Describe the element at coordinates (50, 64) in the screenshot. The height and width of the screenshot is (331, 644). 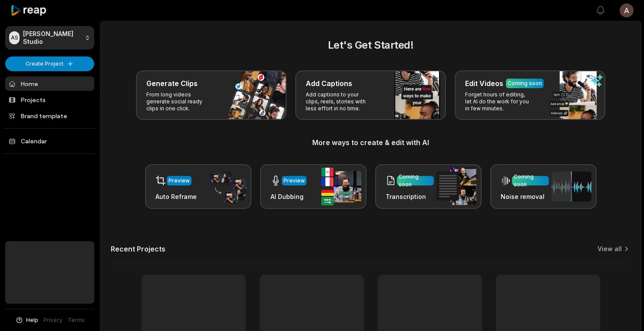
I see `button: Create Project` at that location.